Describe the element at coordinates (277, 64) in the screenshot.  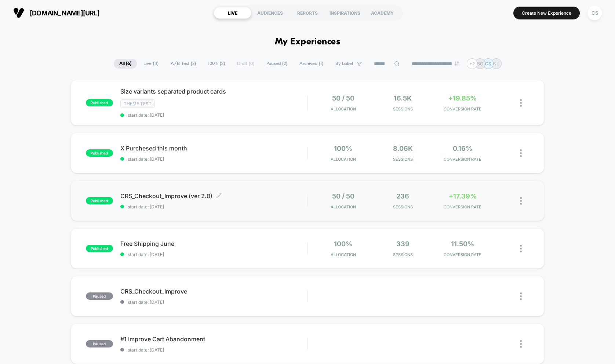
I see `span: Paused ( 2 )` at that location.